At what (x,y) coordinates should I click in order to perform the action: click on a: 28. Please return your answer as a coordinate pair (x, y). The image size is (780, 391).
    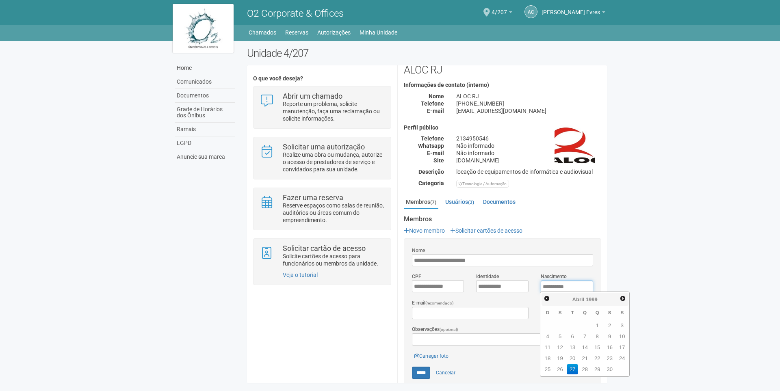
    Looking at the image, I should click on (585, 369).